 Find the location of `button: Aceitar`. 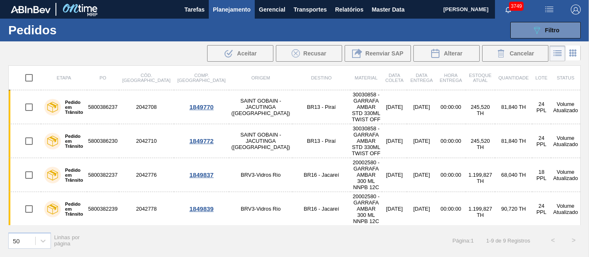

button: Aceitar is located at coordinates (240, 53).